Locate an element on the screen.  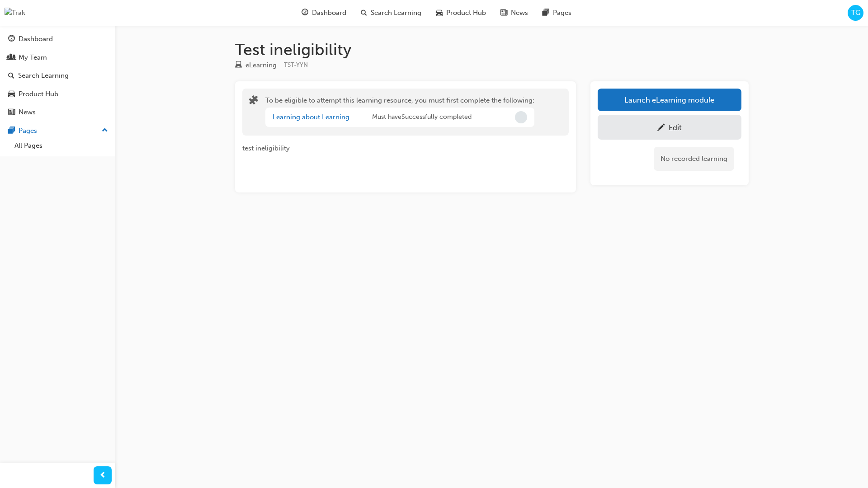
a: Learning about Learning is located at coordinates (311, 117).